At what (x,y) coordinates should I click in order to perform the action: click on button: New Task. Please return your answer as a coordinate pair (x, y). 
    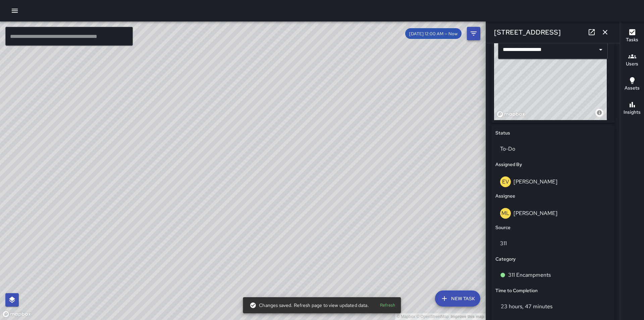
    Looking at the image, I should click on (457, 298).